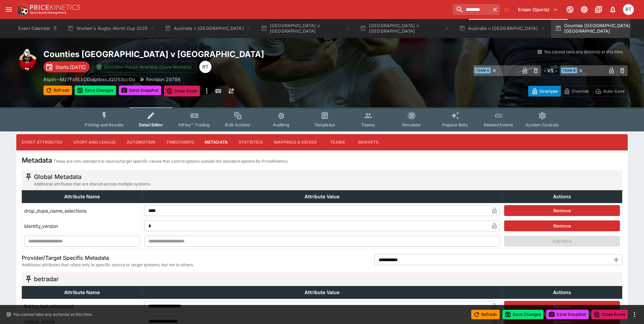 Image resolution: width=644 pixels, height=324 pixels. I want to click on p: Revision 29786, so click(163, 79).